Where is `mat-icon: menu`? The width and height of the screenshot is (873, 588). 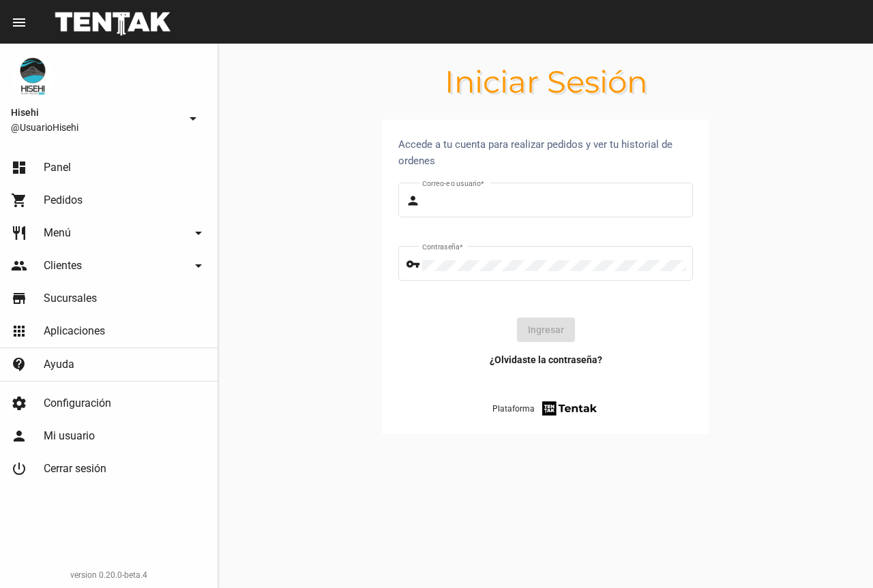
mat-icon: menu is located at coordinates (19, 23).